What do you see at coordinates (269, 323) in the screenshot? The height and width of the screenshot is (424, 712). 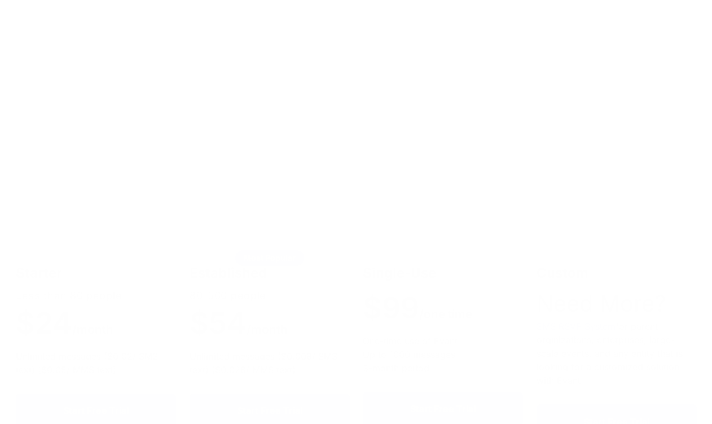 I see `a: month` at bounding box center [269, 323].